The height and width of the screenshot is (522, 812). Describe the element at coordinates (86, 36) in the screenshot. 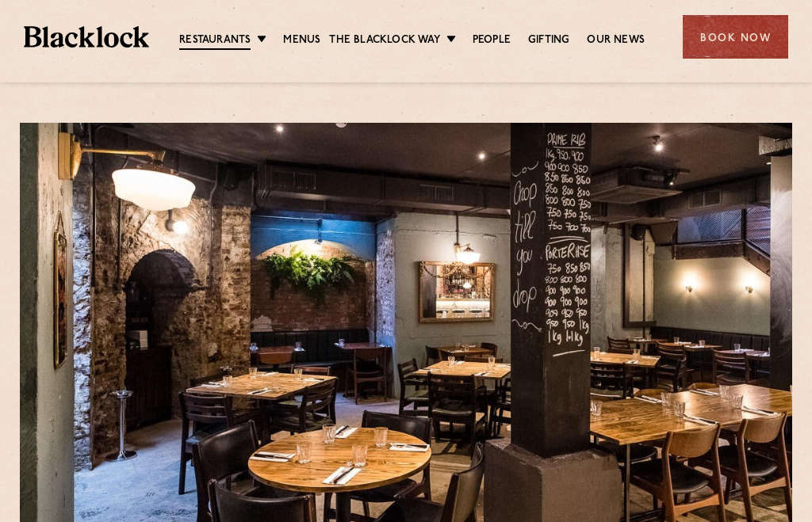

I see `img: BL_Textured_Logo-footer-cropped.svg` at that location.